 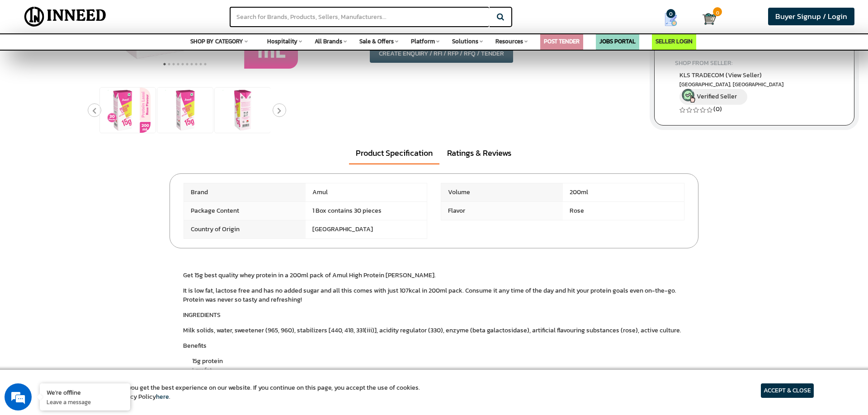 I want to click on p: Milk solids, water, sweetener (608, 414), stabilizers [440, 418, 331(iii)], acidity regulator (33..., so click(x=434, y=331).